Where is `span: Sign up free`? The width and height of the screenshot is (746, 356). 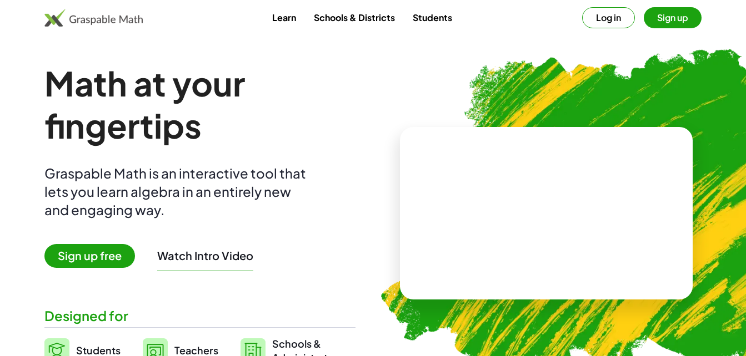 span: Sign up free is located at coordinates (89, 256).